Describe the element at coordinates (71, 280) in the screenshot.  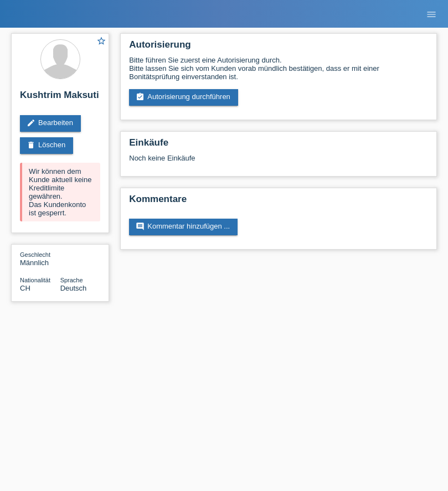
I see `span: Sprache` at that location.